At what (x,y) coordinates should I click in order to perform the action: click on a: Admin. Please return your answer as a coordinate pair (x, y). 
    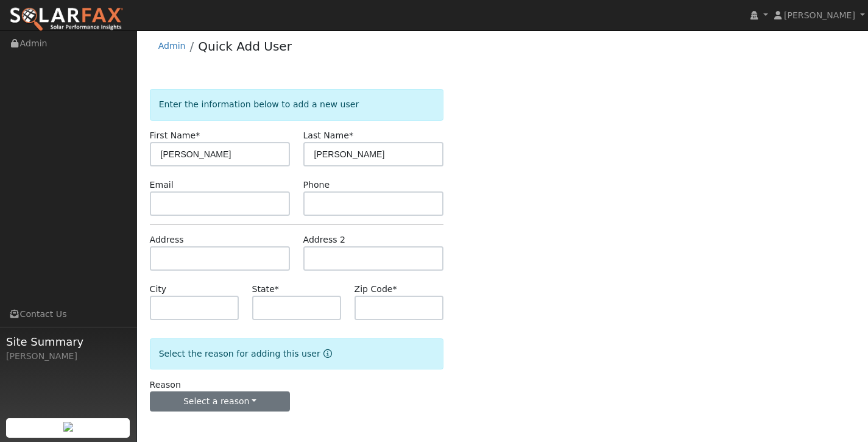
    Looking at the image, I should click on (172, 46).